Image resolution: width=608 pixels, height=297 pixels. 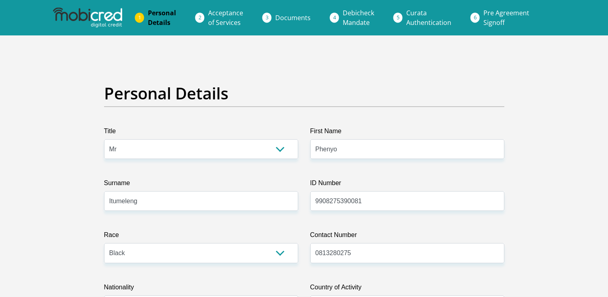 What do you see at coordinates (407, 149) in the screenshot?
I see `input: First Name` at bounding box center [407, 149].